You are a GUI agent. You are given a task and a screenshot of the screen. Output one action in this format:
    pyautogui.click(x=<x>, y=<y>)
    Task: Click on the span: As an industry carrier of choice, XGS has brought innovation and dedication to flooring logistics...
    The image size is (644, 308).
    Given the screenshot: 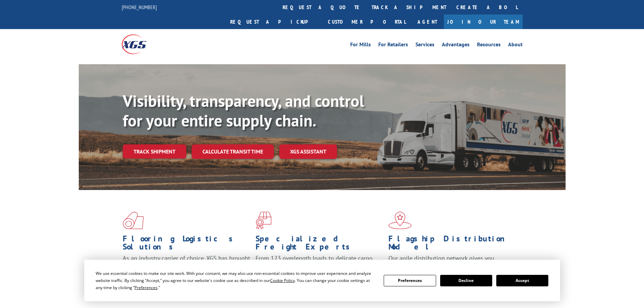 What is the action you would take?
    pyautogui.click(x=186, y=266)
    